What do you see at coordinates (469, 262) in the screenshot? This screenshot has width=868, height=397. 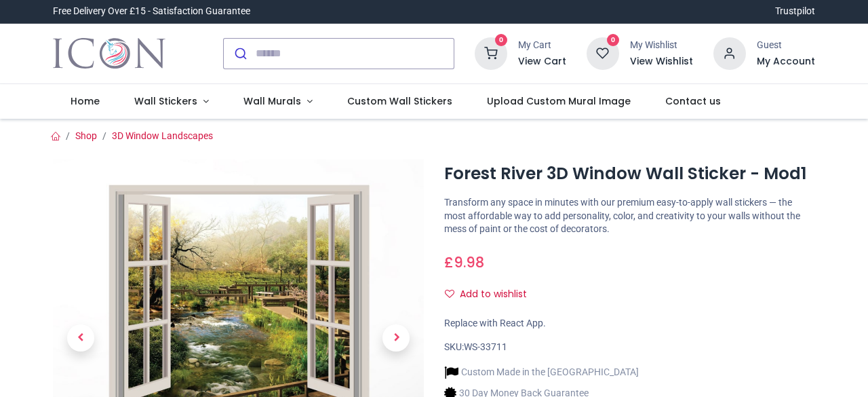 I see `span: 9.98` at bounding box center [469, 262].